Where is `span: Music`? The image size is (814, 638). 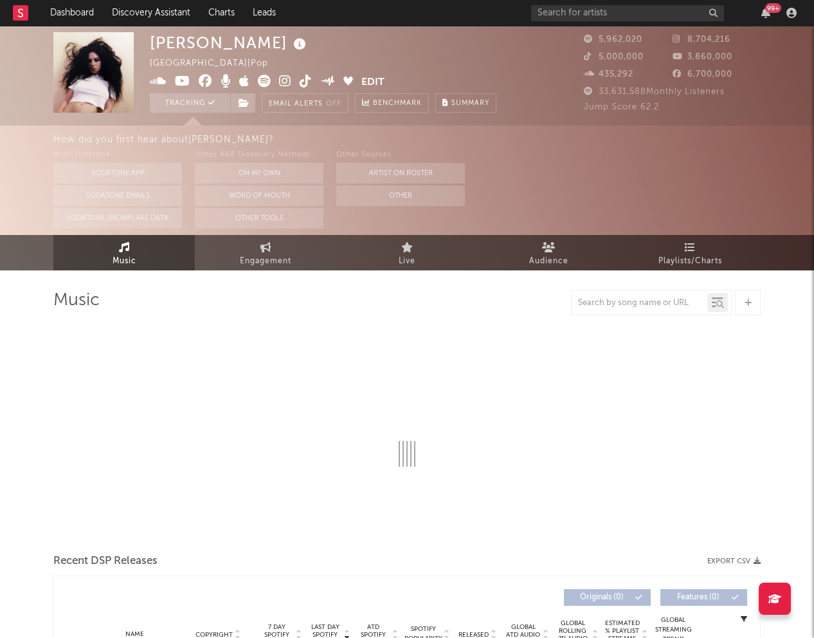
span: Music is located at coordinates (124, 261).